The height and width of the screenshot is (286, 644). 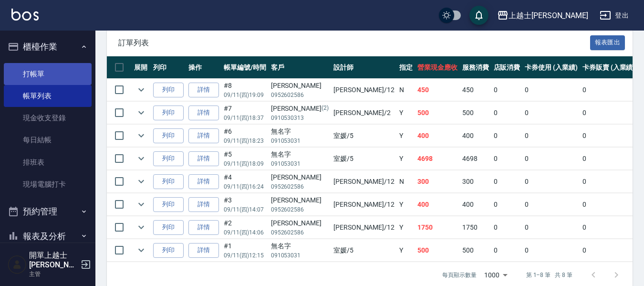 I want to click on th: 卡券販賣 (入業績), so click(x=608, y=67).